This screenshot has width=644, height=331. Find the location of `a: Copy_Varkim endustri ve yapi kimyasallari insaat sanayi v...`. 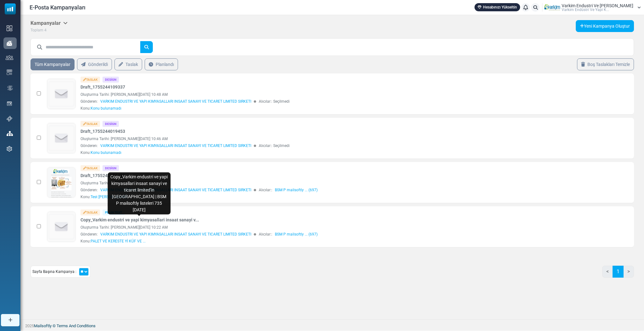

a: Copy_Varkim endustri ve yapi kimyasallari insaat sanayi v... is located at coordinates (140, 220).